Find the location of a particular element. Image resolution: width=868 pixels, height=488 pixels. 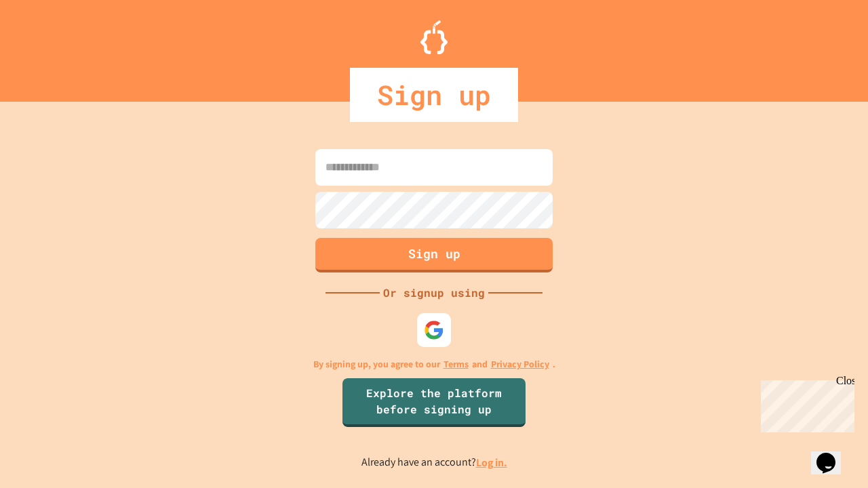

a: Explore the platform before signing up is located at coordinates (434, 403).